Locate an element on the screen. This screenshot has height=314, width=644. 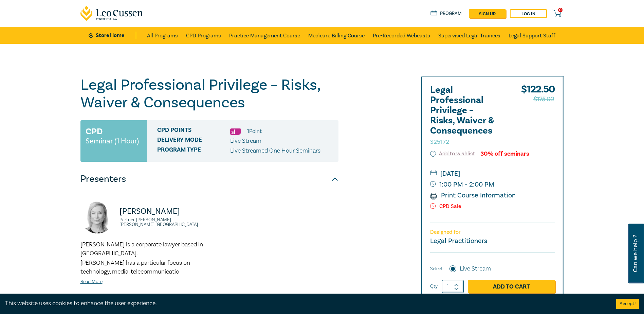
a: Print Course Information is located at coordinates (473, 195).